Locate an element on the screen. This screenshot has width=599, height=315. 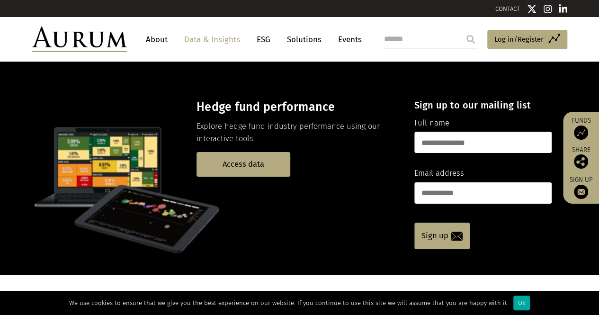
img: Sign up to our newsletter is located at coordinates (581, 192).